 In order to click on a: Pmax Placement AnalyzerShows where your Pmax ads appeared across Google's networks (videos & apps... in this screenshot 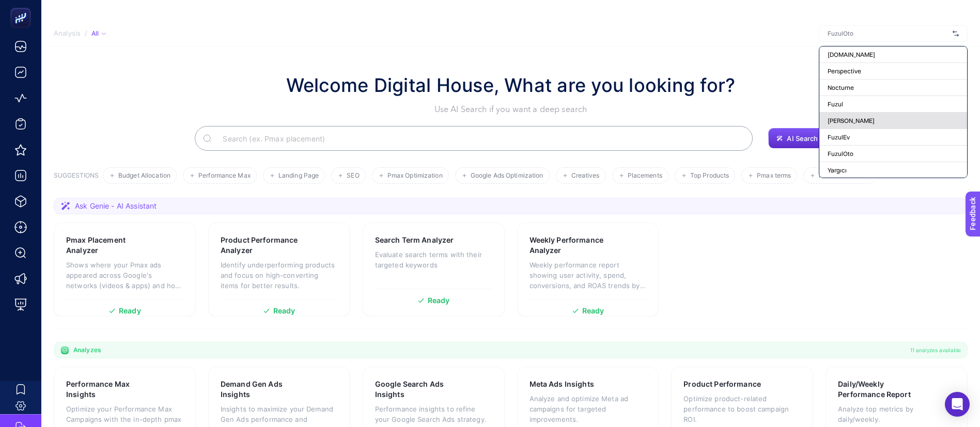, I will do `click(125, 270)`.